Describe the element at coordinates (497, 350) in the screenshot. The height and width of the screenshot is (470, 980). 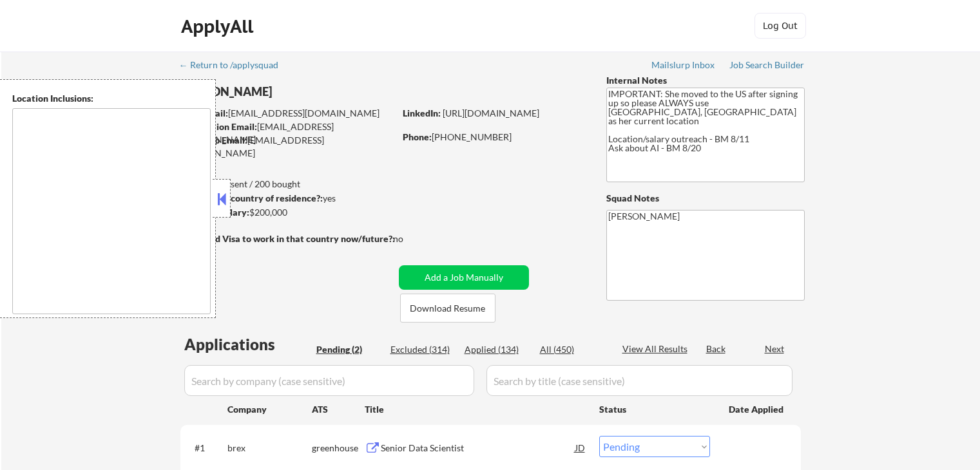
I see `div: Applied (134)` at that location.